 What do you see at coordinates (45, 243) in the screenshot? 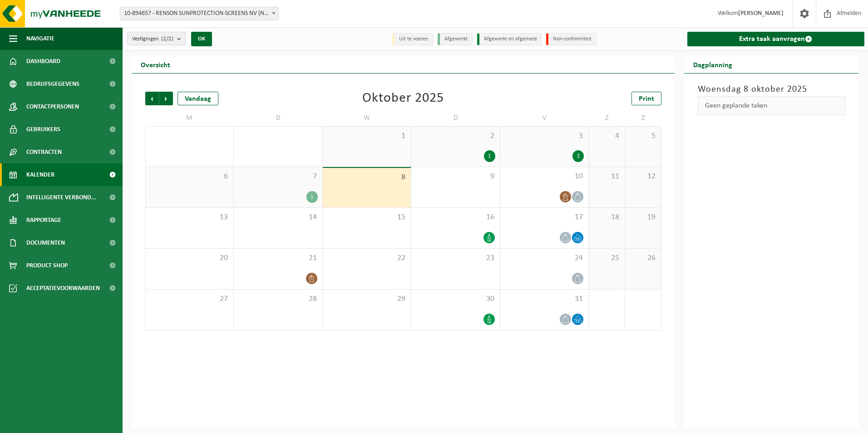
I see `span: Documenten` at bounding box center [45, 243].